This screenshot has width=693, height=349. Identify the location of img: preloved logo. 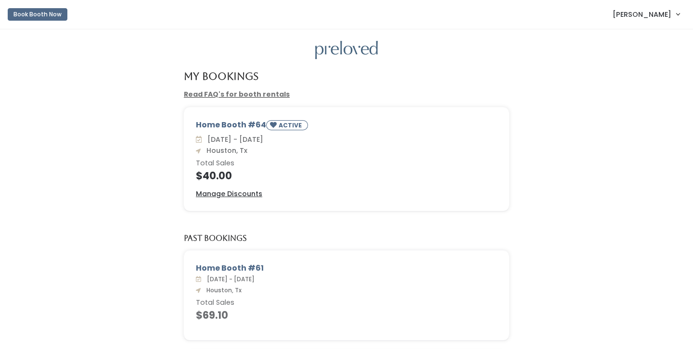
(346, 50).